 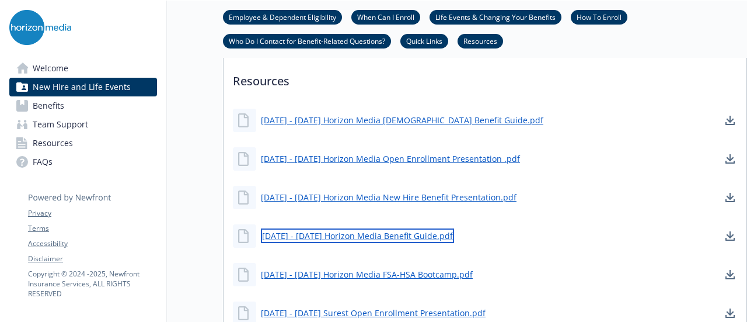 What do you see at coordinates (83, 68) in the screenshot?
I see `a: Welcome` at bounding box center [83, 68].